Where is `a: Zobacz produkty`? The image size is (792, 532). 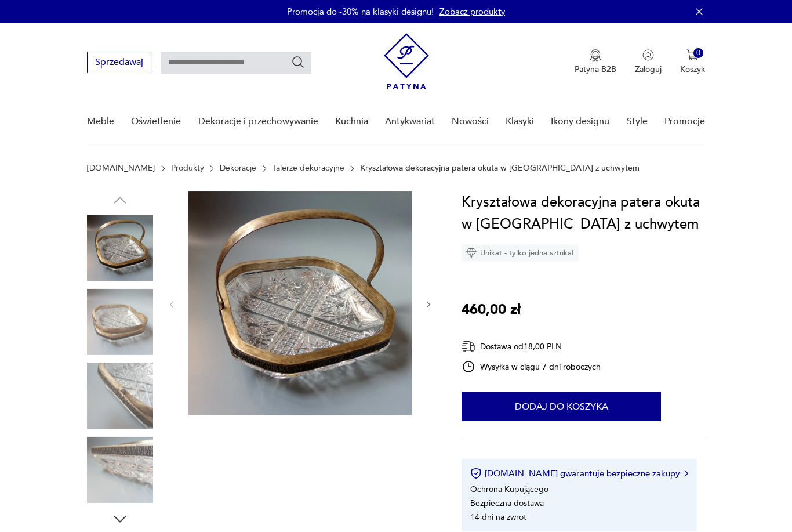
a: Zobacz produkty is located at coordinates (472, 12).